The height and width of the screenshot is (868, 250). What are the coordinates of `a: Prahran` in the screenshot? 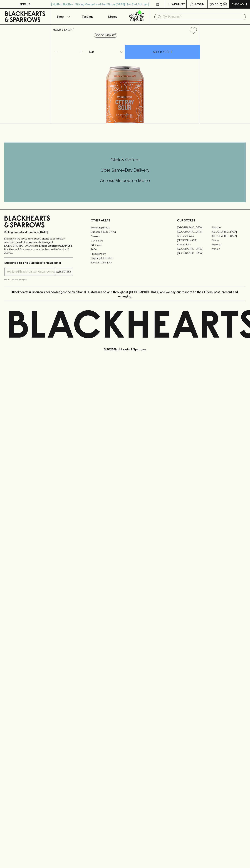 It's located at (229, 249).